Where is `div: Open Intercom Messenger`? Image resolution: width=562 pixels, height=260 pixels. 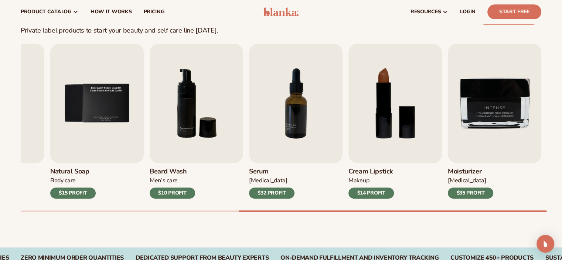
div: Open Intercom Messenger is located at coordinates (545, 244).